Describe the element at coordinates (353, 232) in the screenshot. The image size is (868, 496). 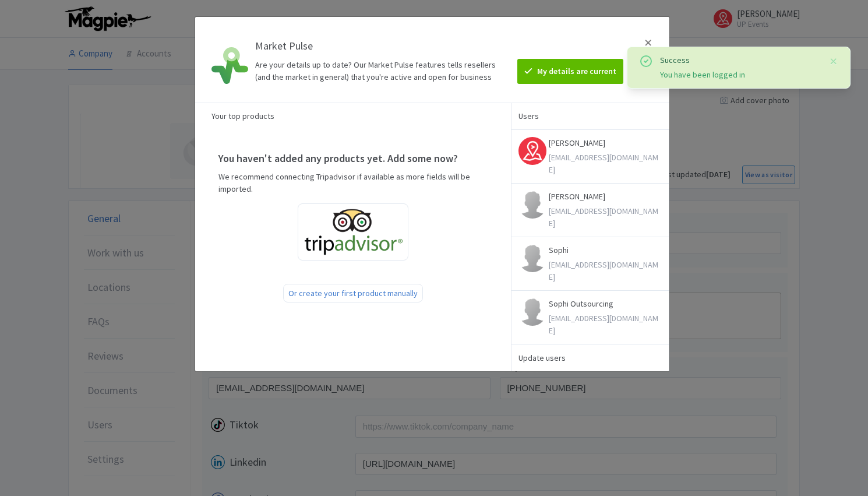
I see `img: ta_logo-885a1c64328048f2535e39284ba9d771.png` at that location.